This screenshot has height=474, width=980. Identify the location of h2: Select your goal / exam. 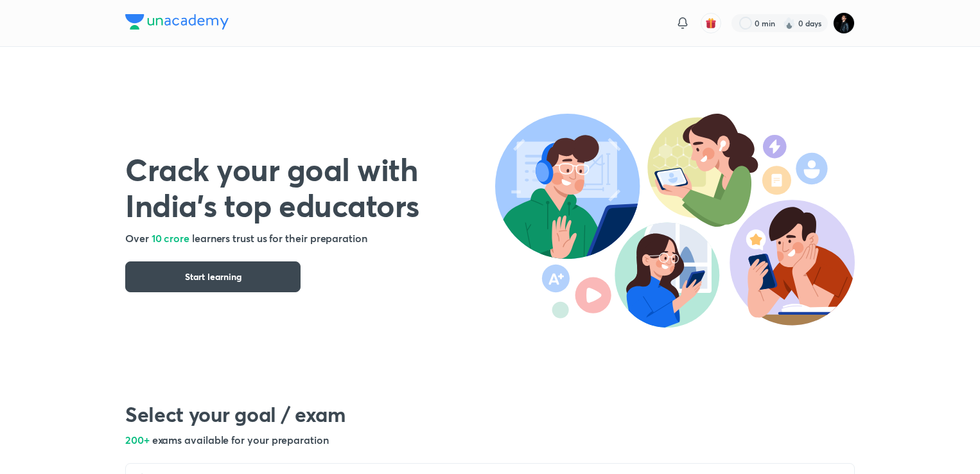
(490, 414).